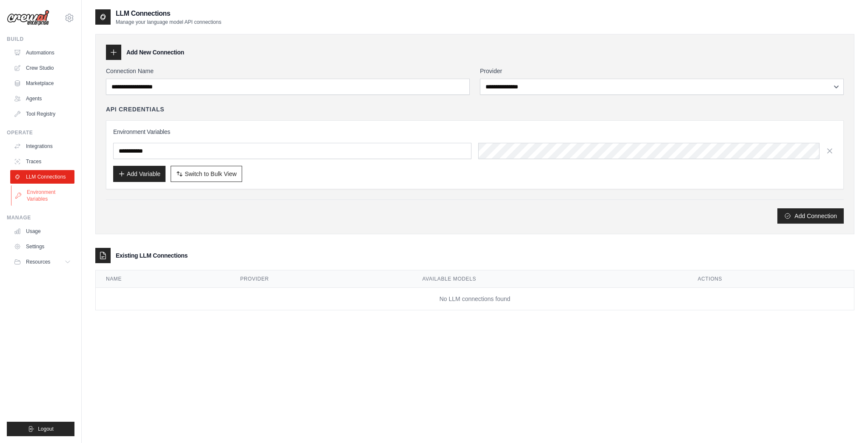 The height and width of the screenshot is (443, 868). Describe the element at coordinates (42, 177) in the screenshot. I see `a: LLM Connections` at that location.